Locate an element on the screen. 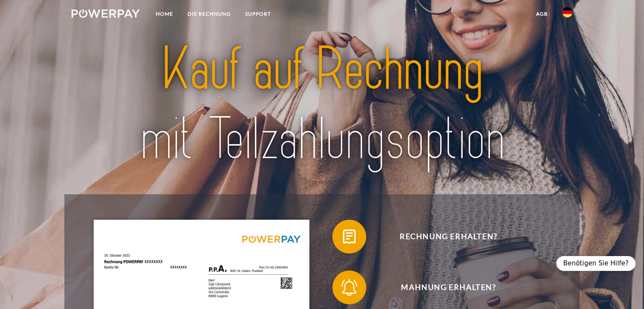 The width and height of the screenshot is (644, 309). span: Rechnung erhalten? is located at coordinates (448, 237).